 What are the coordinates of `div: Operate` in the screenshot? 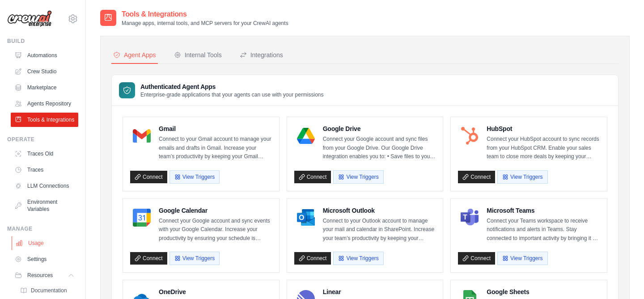 It's located at (43, 140).